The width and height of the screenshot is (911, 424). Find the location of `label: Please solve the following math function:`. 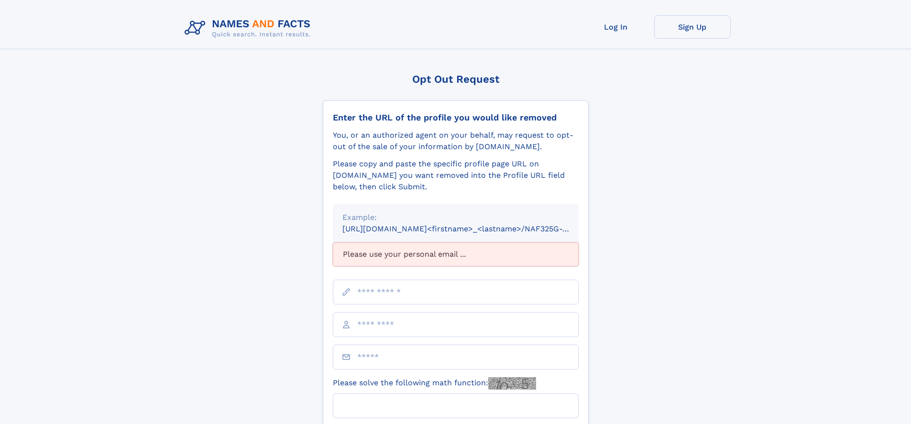

label: Please solve the following math function: is located at coordinates (434, 384).